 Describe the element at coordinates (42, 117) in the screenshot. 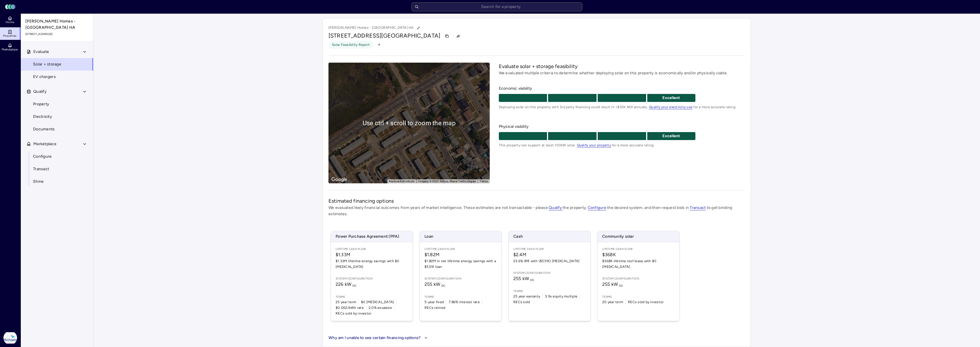

I see `span: Electricity` at that location.